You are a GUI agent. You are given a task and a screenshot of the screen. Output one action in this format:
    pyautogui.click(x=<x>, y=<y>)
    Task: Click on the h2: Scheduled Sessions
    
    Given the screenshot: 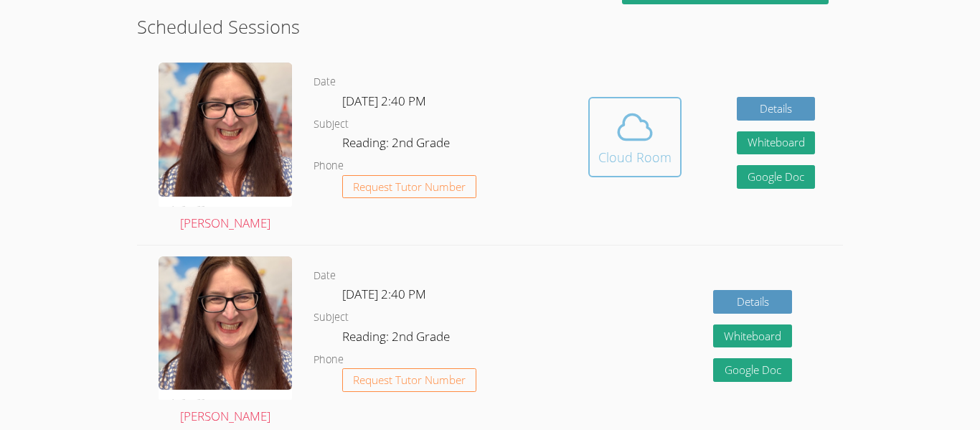 What is the action you would take?
    pyautogui.click(x=490, y=26)
    